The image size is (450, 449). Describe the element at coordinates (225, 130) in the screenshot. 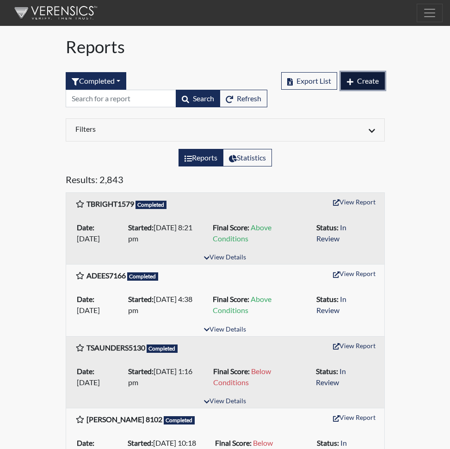

I see `div: Click to expand/collapse filters` at that location.